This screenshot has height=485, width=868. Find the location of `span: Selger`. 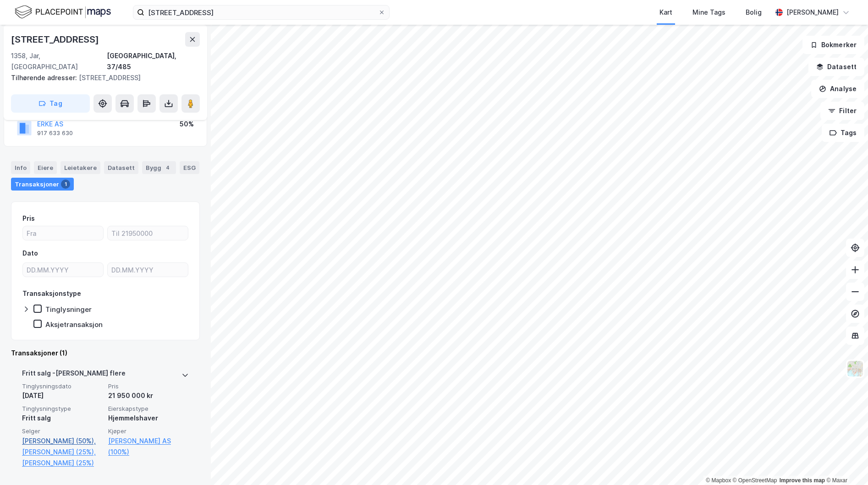

span: Selger is located at coordinates (62, 431).